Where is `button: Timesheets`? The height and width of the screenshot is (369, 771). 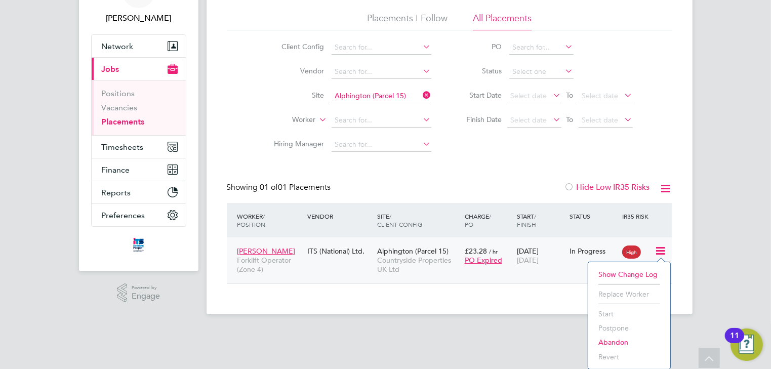
button: Timesheets is located at coordinates (139, 147).